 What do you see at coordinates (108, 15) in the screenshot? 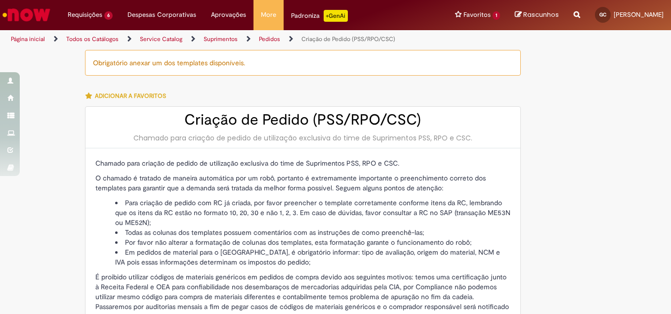
I see `span: 6` at bounding box center [108, 15].